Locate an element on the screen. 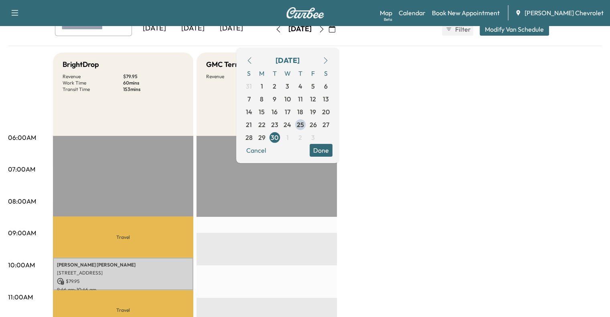  span: 11 is located at coordinates (300, 99).